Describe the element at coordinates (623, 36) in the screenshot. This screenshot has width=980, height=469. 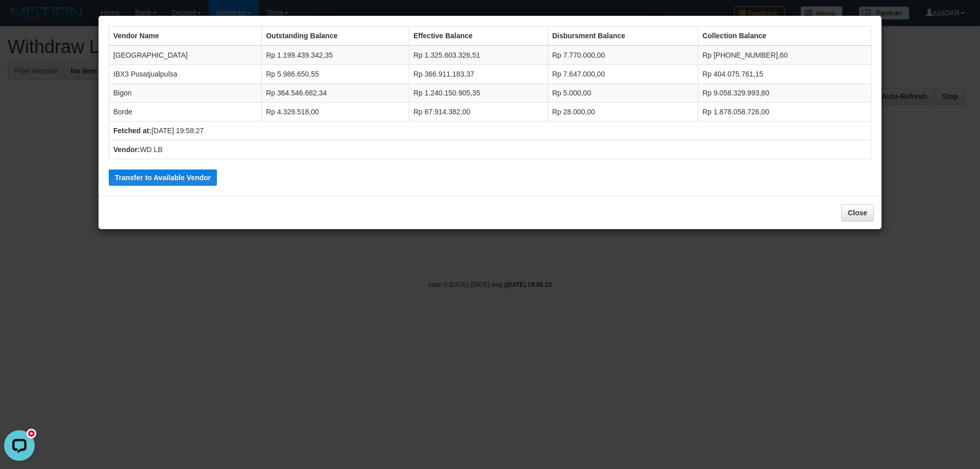
I see `th: Disbursment Balance` at that location.